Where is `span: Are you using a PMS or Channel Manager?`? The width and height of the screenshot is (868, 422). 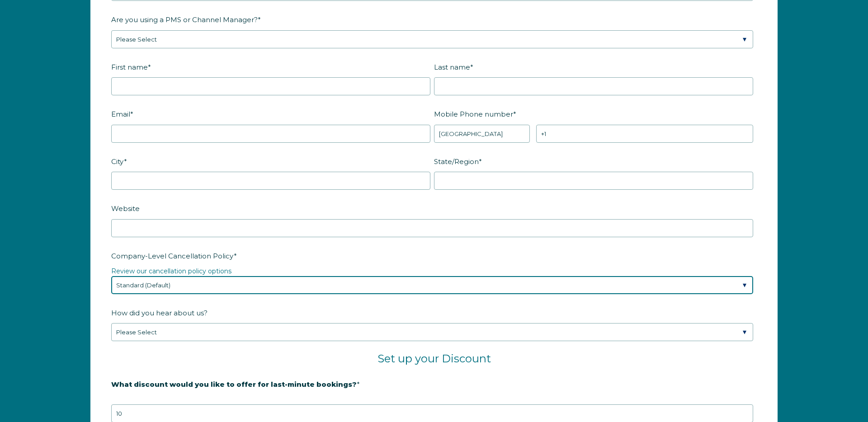 span: Are you using a PMS or Channel Manager? is located at coordinates (184, 20).